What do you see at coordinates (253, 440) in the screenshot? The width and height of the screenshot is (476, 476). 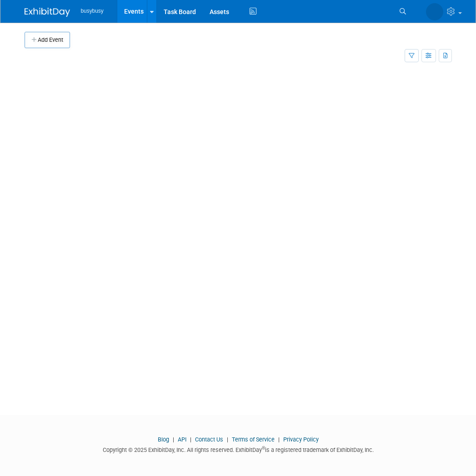 I see `a: Terms of Service` at bounding box center [253, 440].